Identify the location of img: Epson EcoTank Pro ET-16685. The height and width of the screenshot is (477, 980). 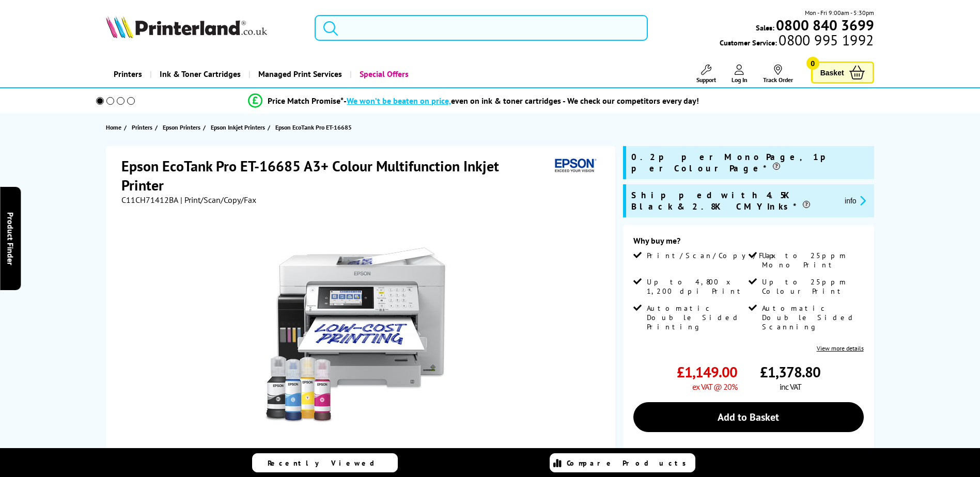
(362, 327).